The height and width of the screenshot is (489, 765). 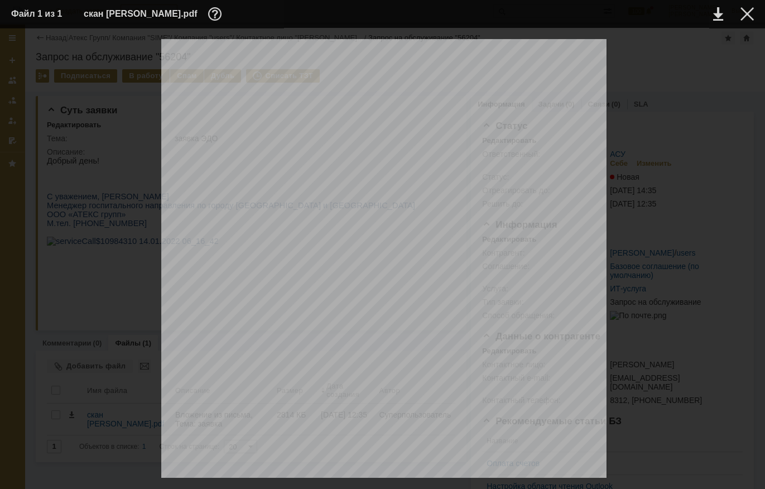 I want to click on div: Закрыть окно (Esc), so click(x=748, y=14).